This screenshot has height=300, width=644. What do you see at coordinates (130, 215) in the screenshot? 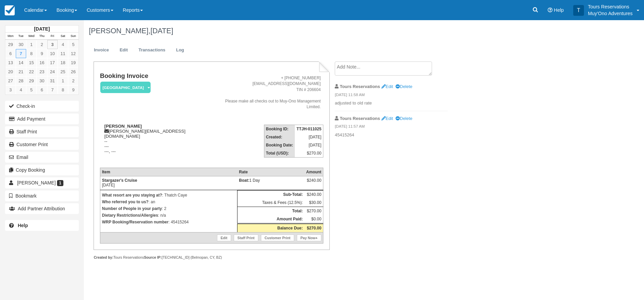
I see `strong: Dietary Restrictions/Allergies` at bounding box center [130, 215].